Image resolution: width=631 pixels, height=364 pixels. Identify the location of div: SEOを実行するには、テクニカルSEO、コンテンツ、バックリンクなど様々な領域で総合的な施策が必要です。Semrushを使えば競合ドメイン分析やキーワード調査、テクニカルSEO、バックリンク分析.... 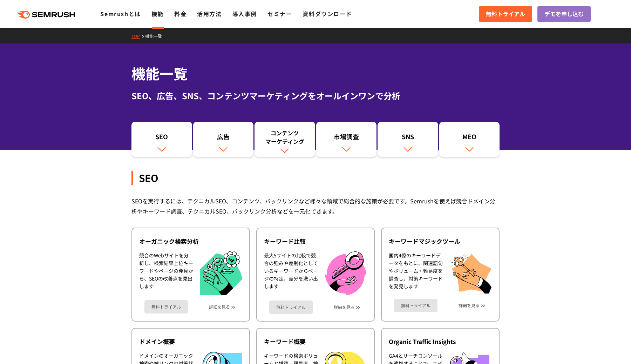
(316, 206).